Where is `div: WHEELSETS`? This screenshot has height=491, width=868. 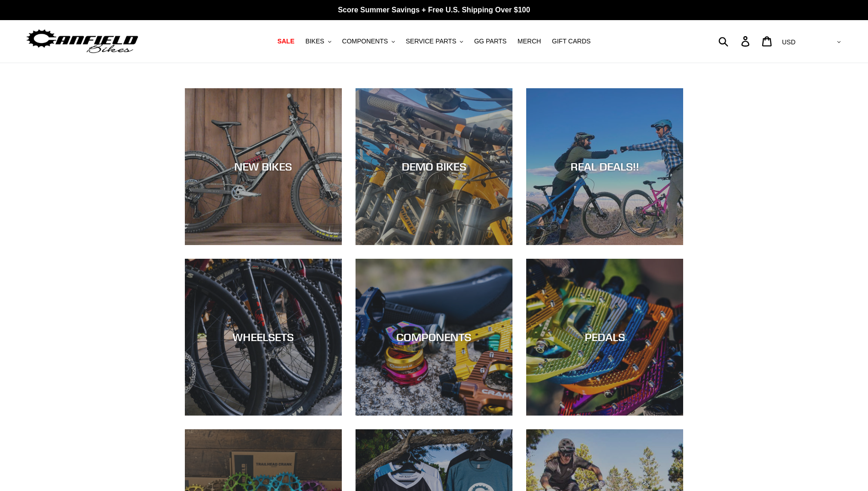 div: WHEELSETS is located at coordinates (263, 337).